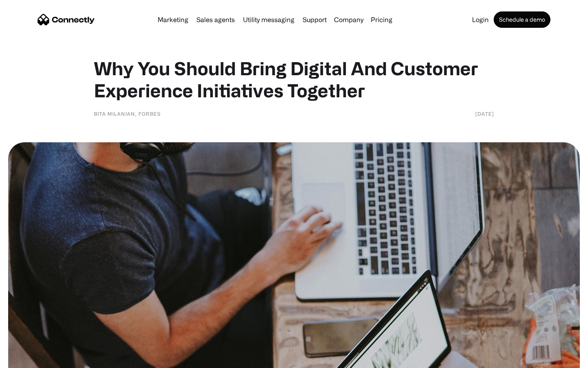  Describe the element at coordinates (269, 20) in the screenshot. I see `a: Utility messaging` at that location.